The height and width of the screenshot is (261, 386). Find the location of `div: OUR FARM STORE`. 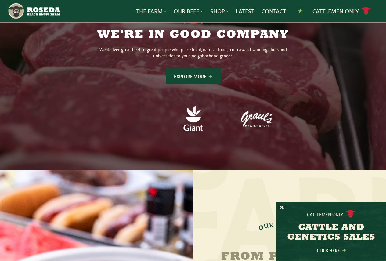

div: OUR FARM STORE is located at coordinates (289, 225).